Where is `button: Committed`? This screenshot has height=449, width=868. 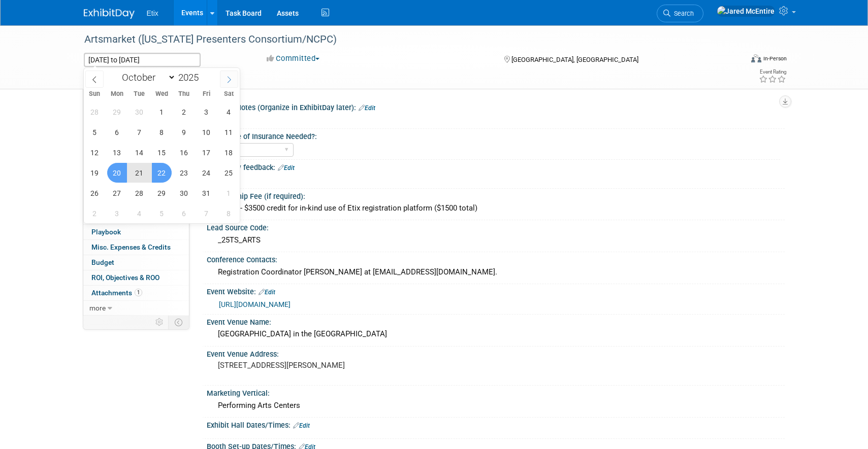
button: Committed is located at coordinates (293, 58).